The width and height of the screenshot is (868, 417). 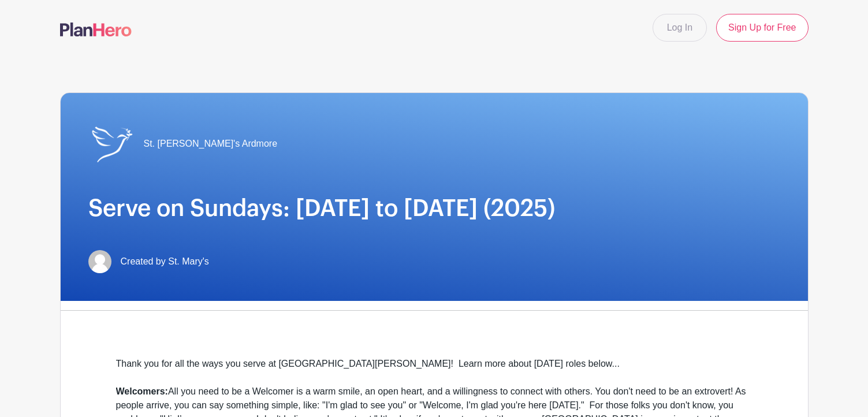 I want to click on img: logo-507f7623f17ff9eddc593b1ce0a138ce2505c220e1c5a4e2b4648c50719b7d32.svg, so click(x=96, y=29).